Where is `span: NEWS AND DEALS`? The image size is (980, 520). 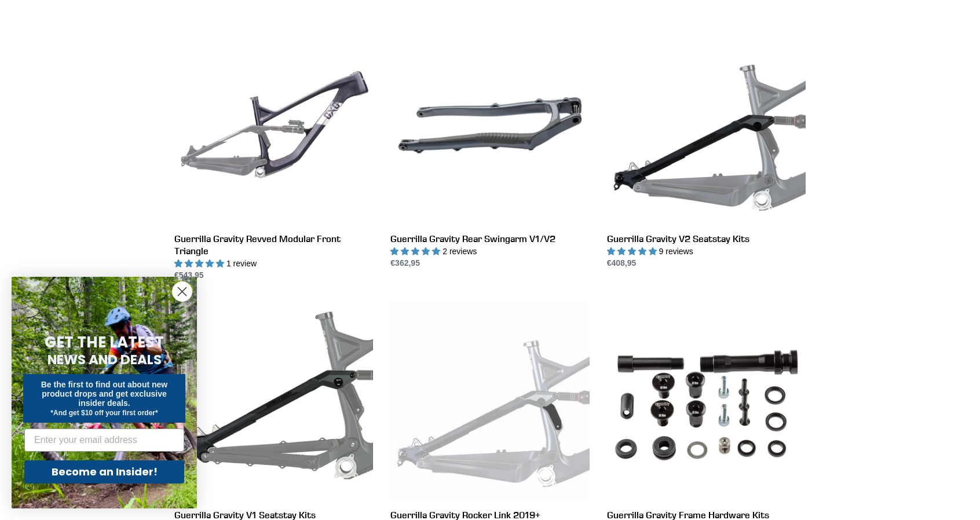
span: NEWS AND DEALS is located at coordinates (104, 359).